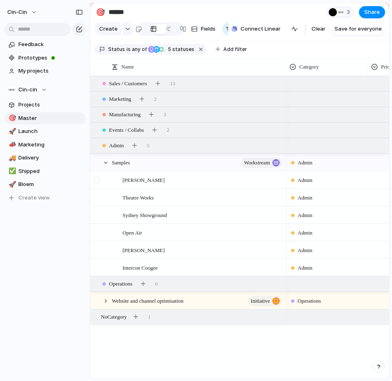  I want to click on span: Connect Linear, so click(261, 29).